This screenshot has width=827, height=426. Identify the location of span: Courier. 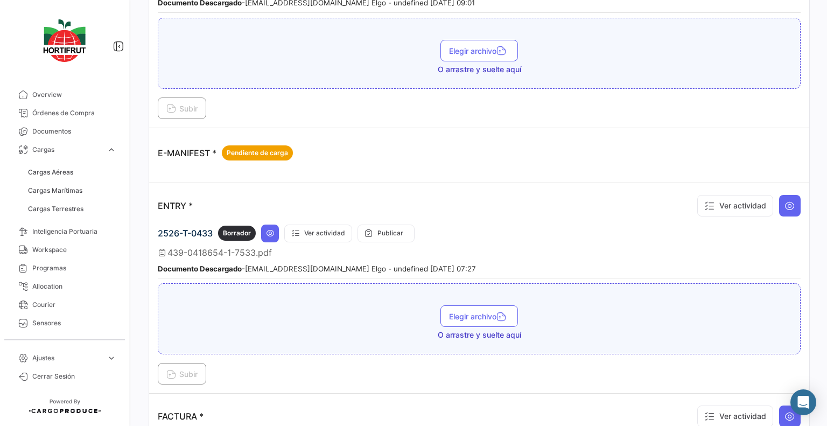
(74, 305).